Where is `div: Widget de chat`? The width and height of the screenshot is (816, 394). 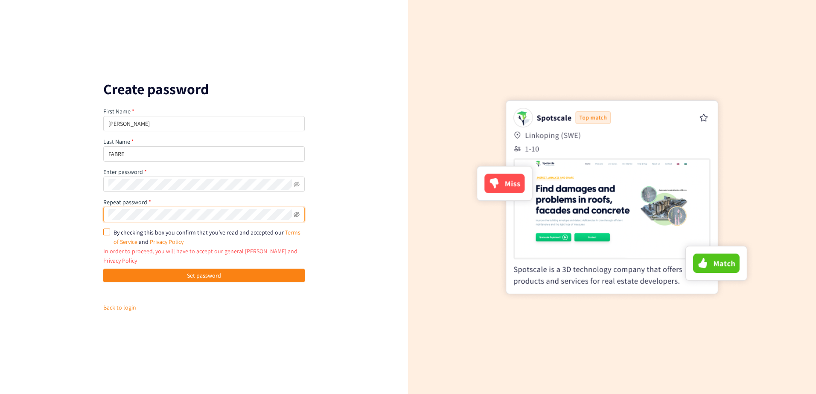
div: Widget de chat is located at coordinates (746, 348).